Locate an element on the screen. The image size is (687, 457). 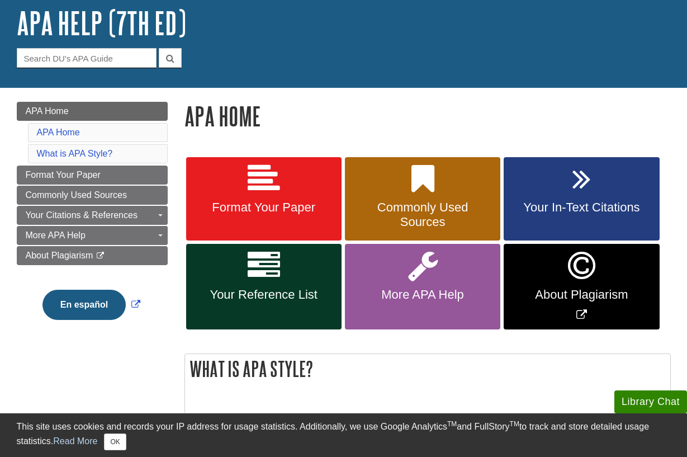
a: Your Reference List is located at coordinates (264, 286).